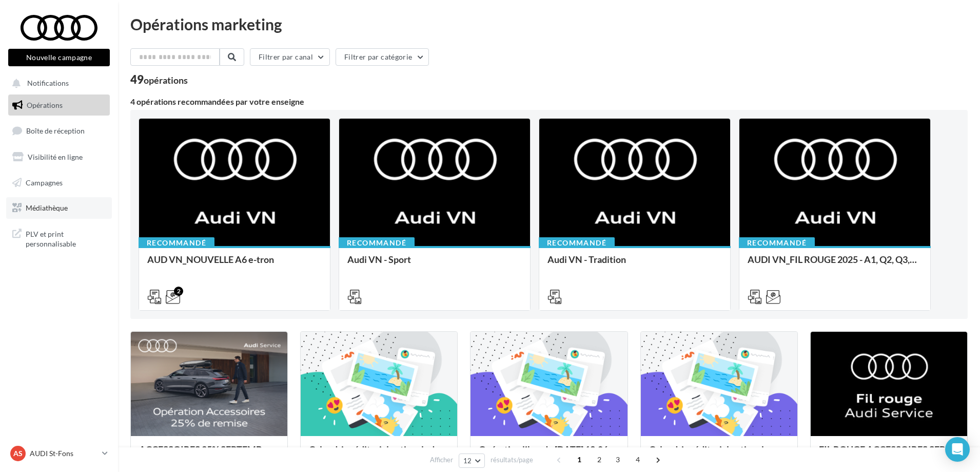  What do you see at coordinates (178, 291) in the screenshot?
I see `div: 2` at bounding box center [178, 291].